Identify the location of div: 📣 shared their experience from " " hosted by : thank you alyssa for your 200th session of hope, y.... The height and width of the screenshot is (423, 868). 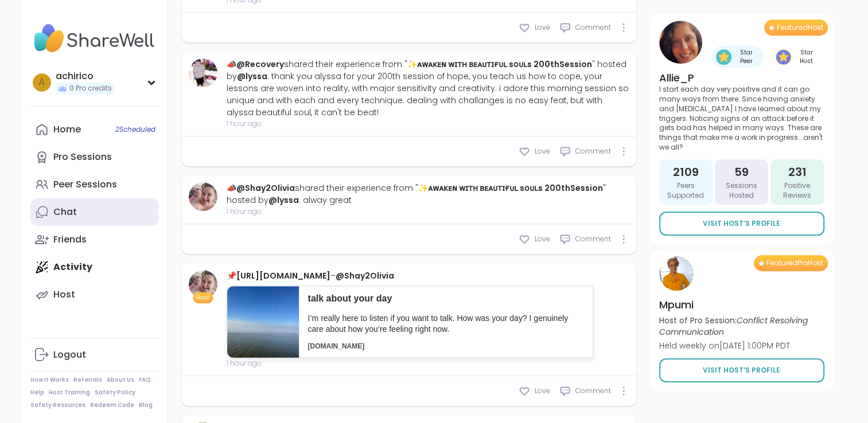
(428, 88).